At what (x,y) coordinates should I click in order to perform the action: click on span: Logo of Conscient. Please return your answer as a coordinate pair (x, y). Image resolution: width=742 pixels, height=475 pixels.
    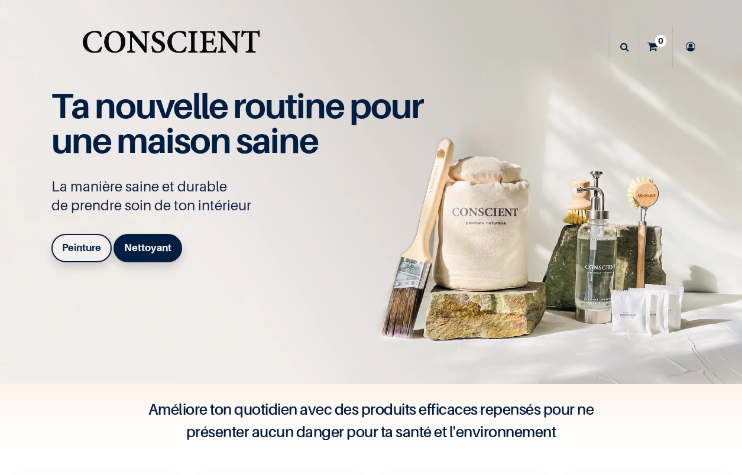
    Looking at the image, I should click on (171, 47).